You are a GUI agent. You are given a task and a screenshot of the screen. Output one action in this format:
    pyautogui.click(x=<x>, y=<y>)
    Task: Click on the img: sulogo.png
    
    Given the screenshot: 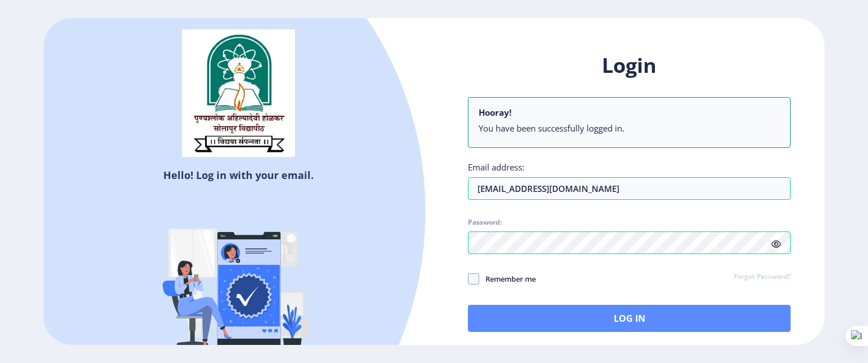 What is the action you would take?
    pyautogui.click(x=238, y=93)
    